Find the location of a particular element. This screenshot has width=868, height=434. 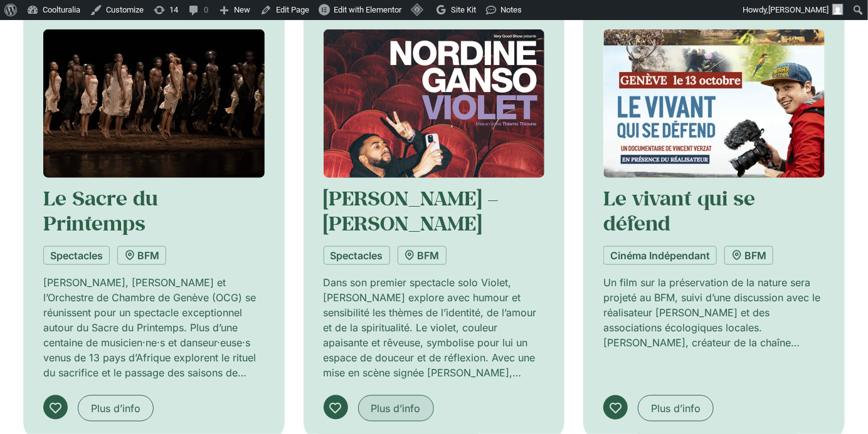

p: Un film sur la préservation de la nature sera projeté au BFM, suivi d’une discussion avec le réal... is located at coordinates (713, 313).